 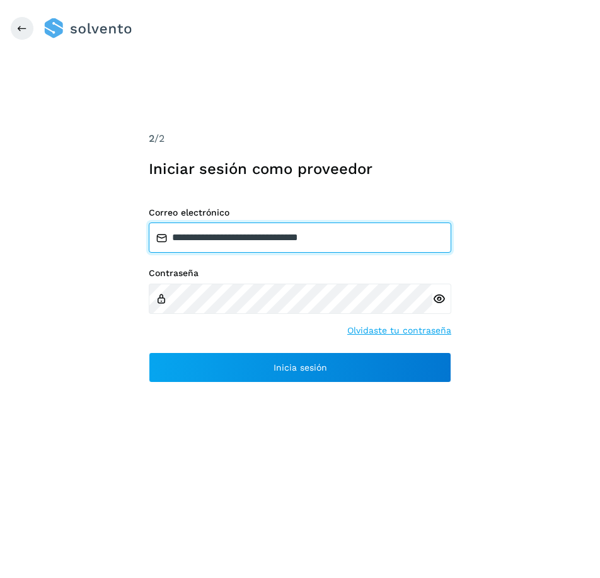 I want to click on label: Correo electrónico, so click(x=300, y=212).